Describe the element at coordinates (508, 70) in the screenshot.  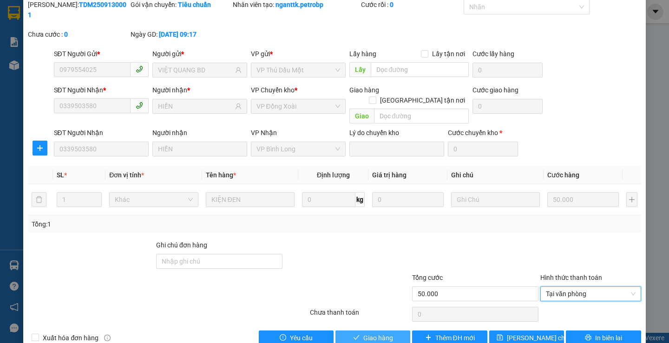
I see `input: Cước lấy hàng` at that location.